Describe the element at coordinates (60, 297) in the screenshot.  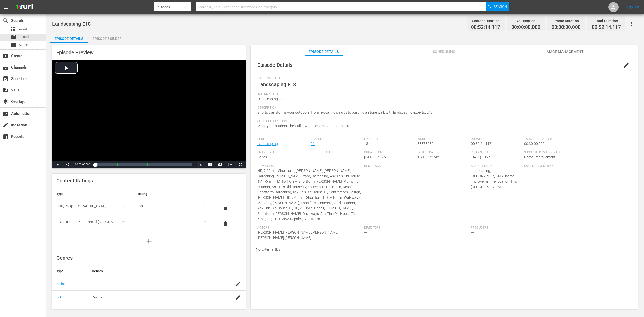
I see `a: Roku` at that location.